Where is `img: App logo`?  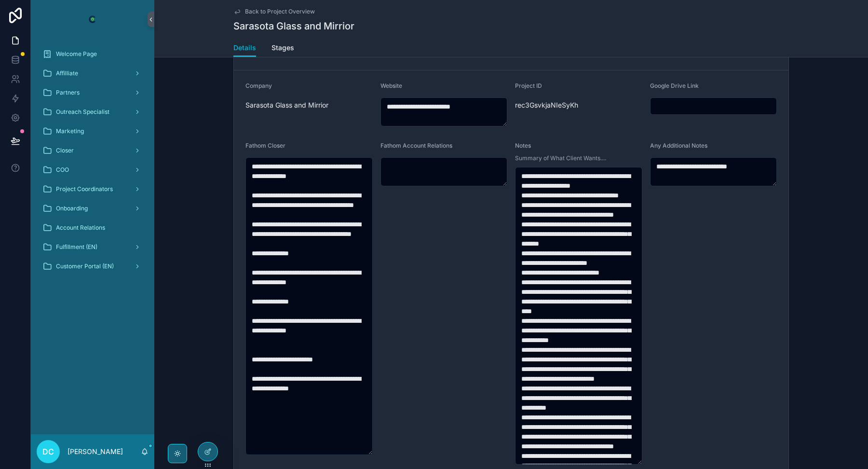
img: App logo is located at coordinates (93, 20).